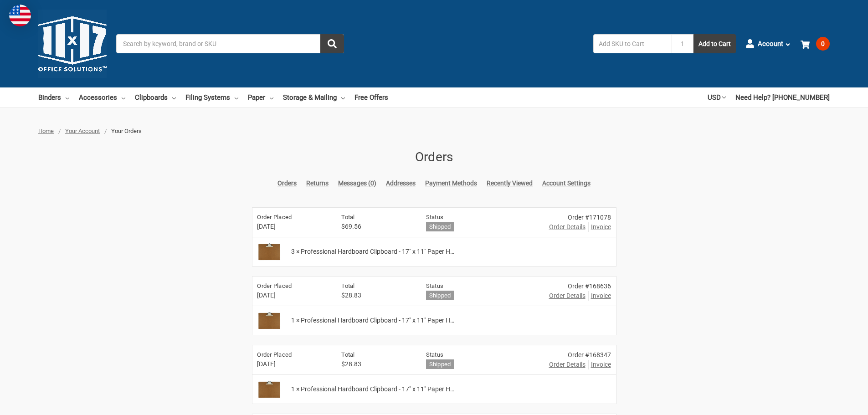  Describe the element at coordinates (716, 97) in the screenshot. I see `a: USD` at that location.